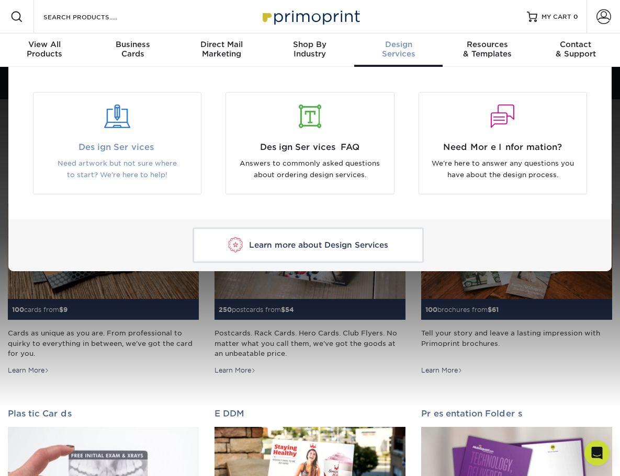  Describe the element at coordinates (132, 44) in the screenshot. I see `span: Business` at that location.